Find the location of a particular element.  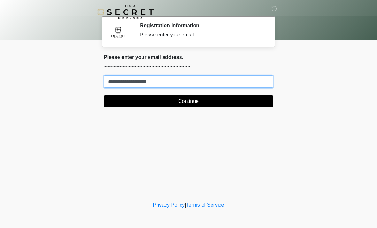

h2: Registration Information is located at coordinates (201, 25).